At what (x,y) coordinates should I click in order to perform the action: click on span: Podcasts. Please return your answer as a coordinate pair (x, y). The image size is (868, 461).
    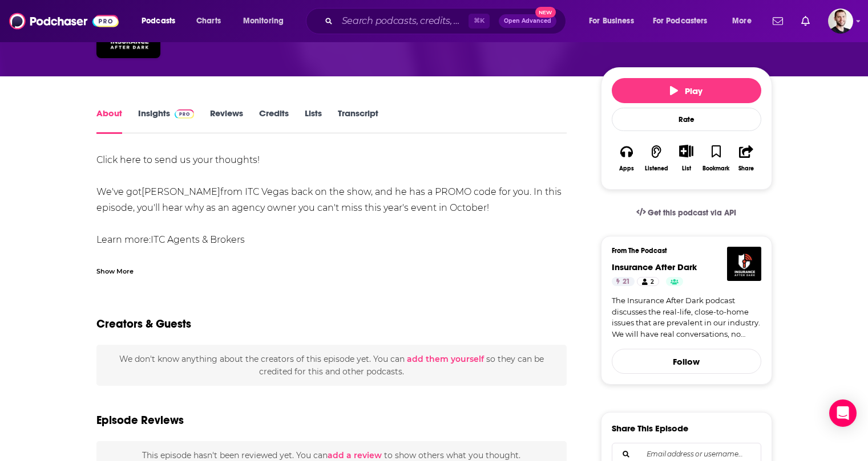
    Looking at the image, I should click on (158, 21).